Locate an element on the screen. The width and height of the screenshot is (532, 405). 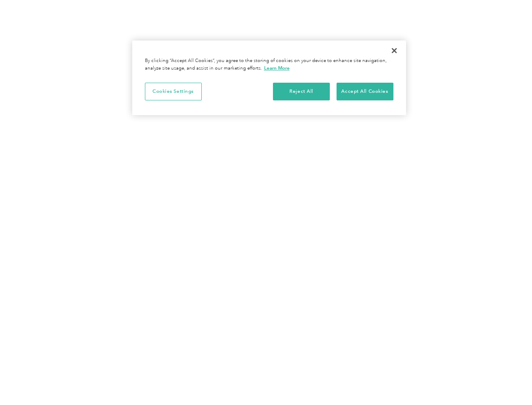
button: Accept All Cookies is located at coordinates (365, 92).